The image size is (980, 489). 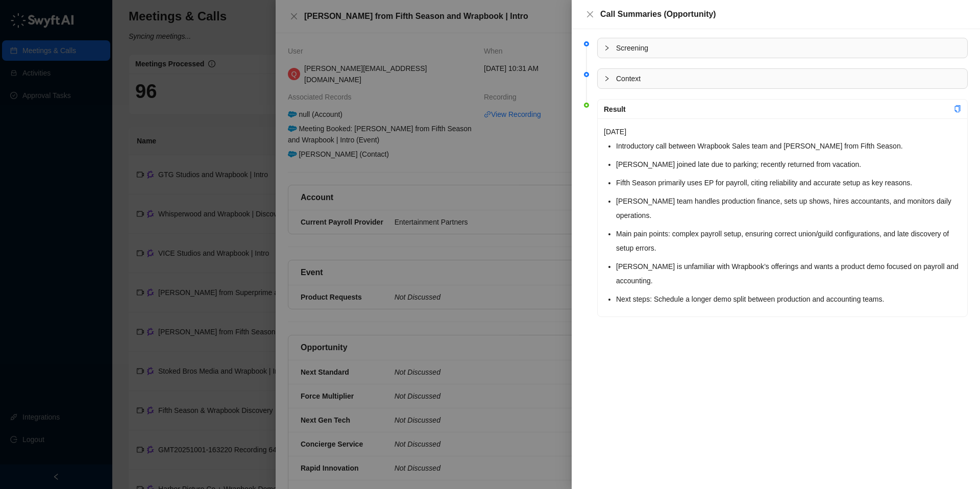 I want to click on li: Fifth Season primarily uses EP for payroll, citing reliability and accurate setup as key reasons., so click(x=789, y=183).